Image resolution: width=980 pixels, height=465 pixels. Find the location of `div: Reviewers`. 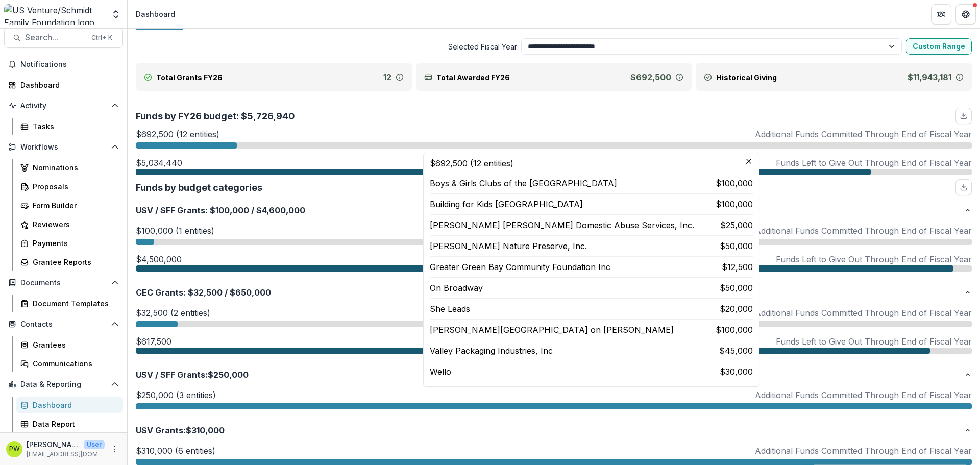

div: Reviewers is located at coordinates (74, 224).